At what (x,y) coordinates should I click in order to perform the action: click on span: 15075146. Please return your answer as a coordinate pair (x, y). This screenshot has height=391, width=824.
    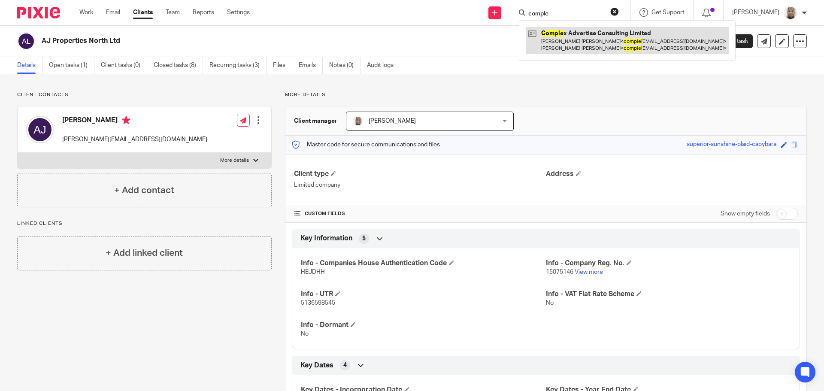
    Looking at the image, I should click on (560, 272).